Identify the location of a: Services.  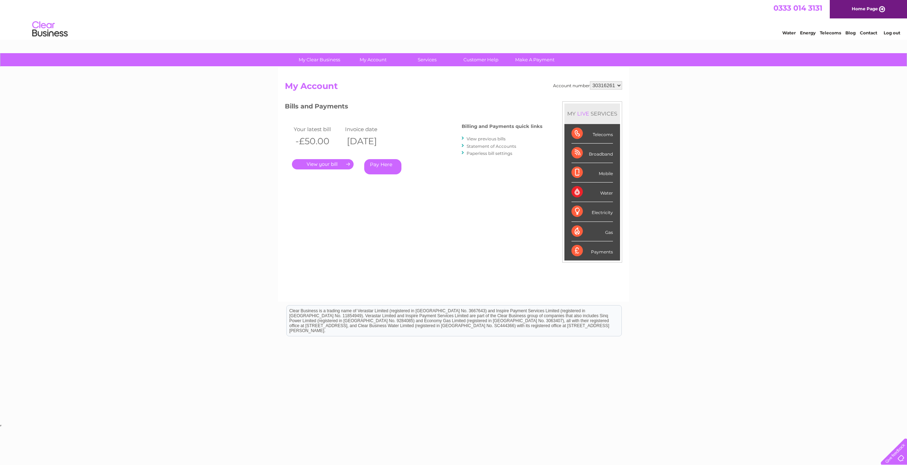
(427, 60).